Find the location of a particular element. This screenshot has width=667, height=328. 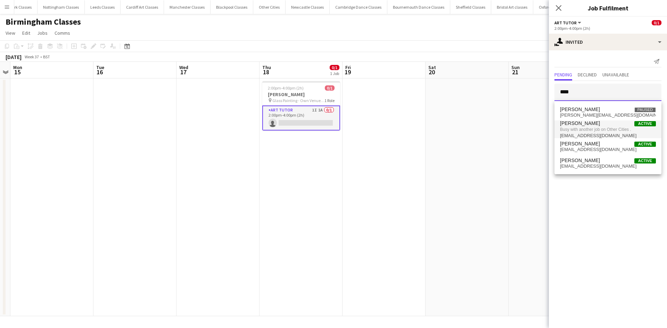

span: 1 Role is located at coordinates (329, 100).